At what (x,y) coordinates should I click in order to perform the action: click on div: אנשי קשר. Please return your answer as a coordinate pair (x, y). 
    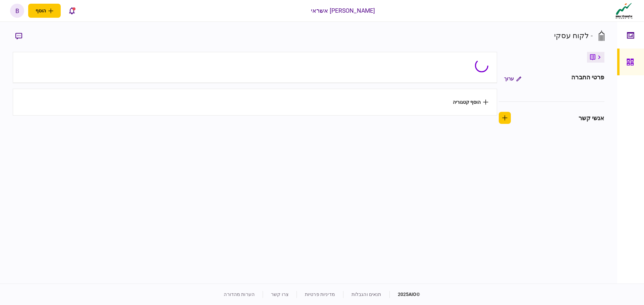
    Looking at the image, I should click on (591, 118).